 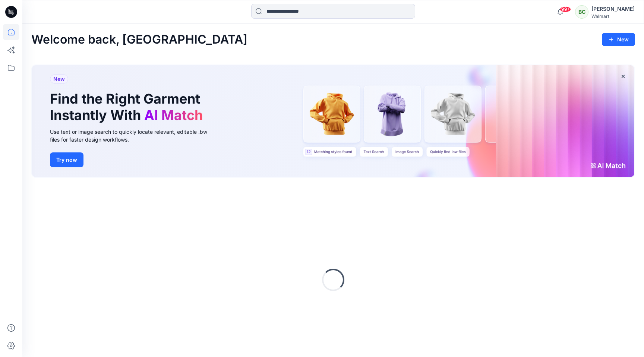 What do you see at coordinates (134, 136) in the screenshot?
I see `div: Use text or image search to quickly locate relevant, editable .bw files for faster design workflows.` at bounding box center [134, 136].